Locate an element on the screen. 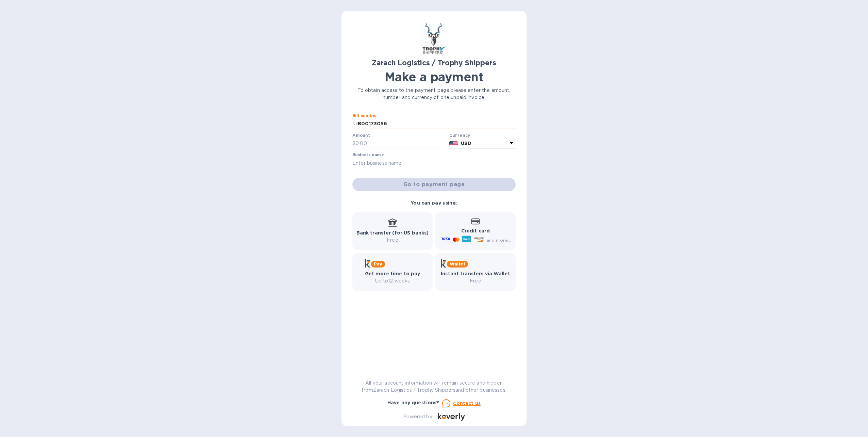  label: Business name is located at coordinates (368, 155).